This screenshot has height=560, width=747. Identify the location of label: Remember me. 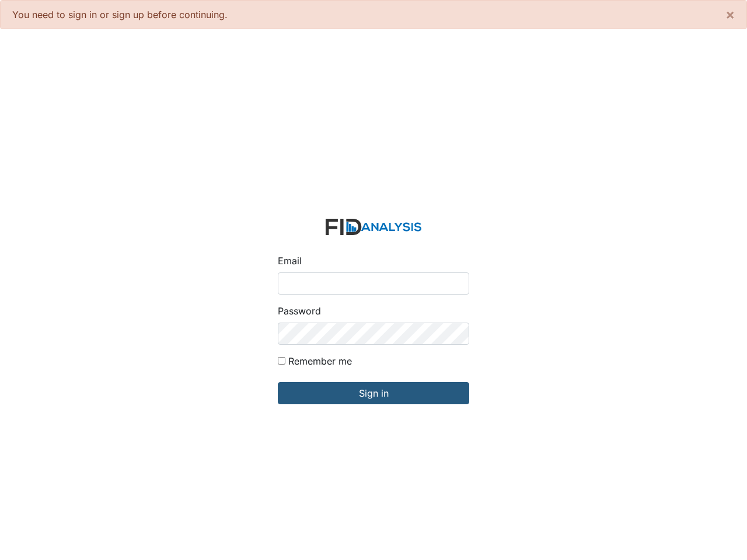
(320, 361).